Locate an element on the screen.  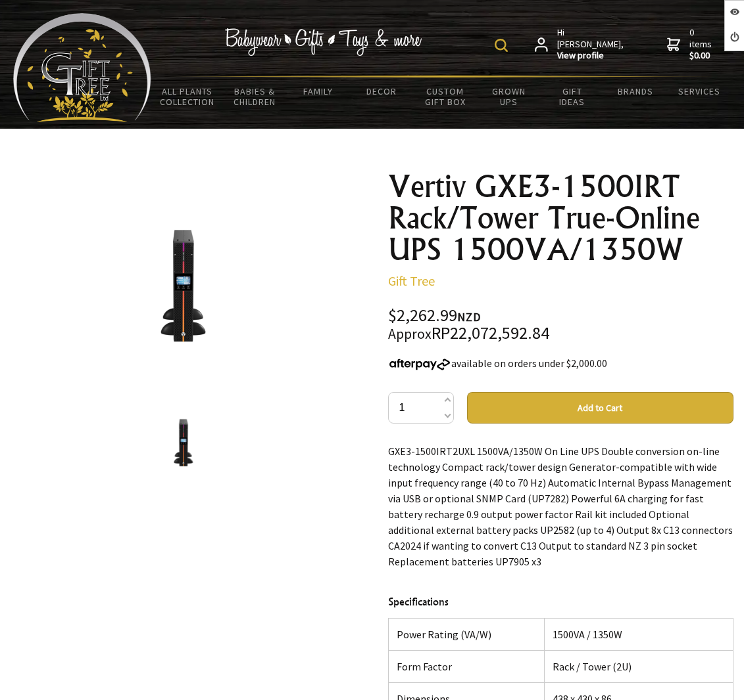
td: Form Factor is located at coordinates (466, 667).